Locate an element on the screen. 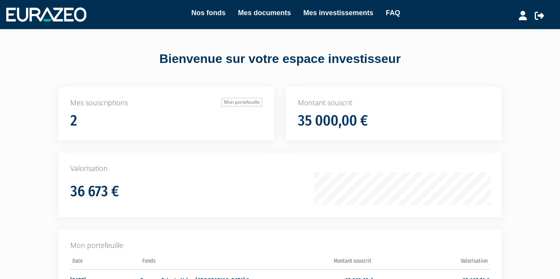  p: Montant souscrit is located at coordinates (394, 103).